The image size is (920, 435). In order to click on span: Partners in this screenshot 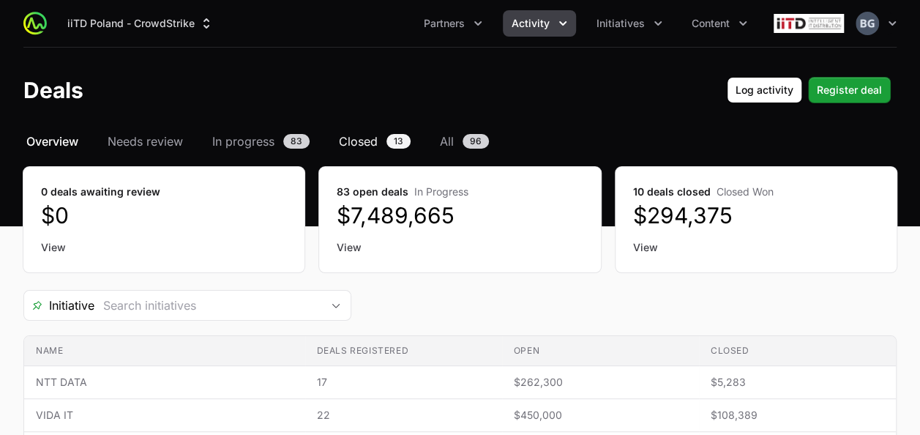, I will do `click(444, 23)`.